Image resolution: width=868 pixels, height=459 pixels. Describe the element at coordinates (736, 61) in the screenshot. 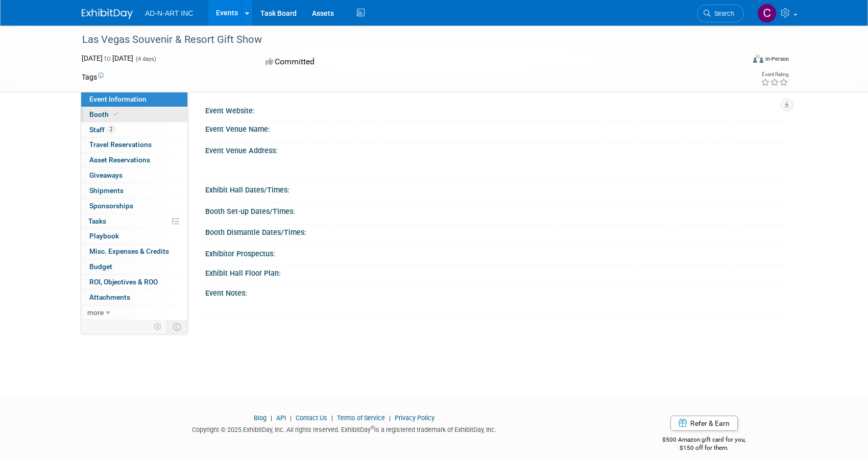

I see `div: Event Format` at that location.